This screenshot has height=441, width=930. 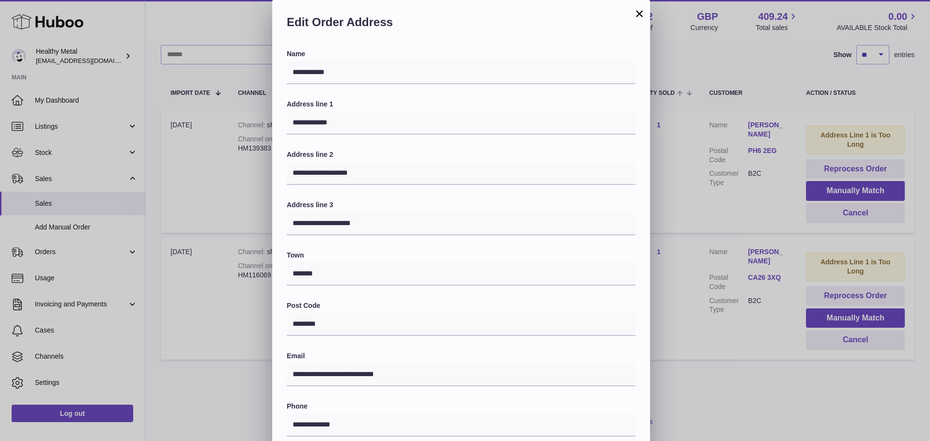 What do you see at coordinates (461, 104) in the screenshot?
I see `label: Address line 1` at bounding box center [461, 104].